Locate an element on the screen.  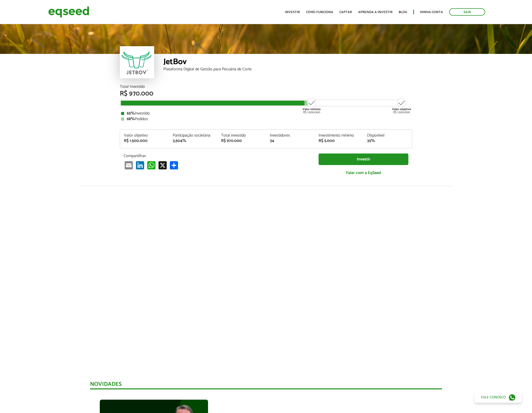
div: Total investido is located at coordinates (241, 136).